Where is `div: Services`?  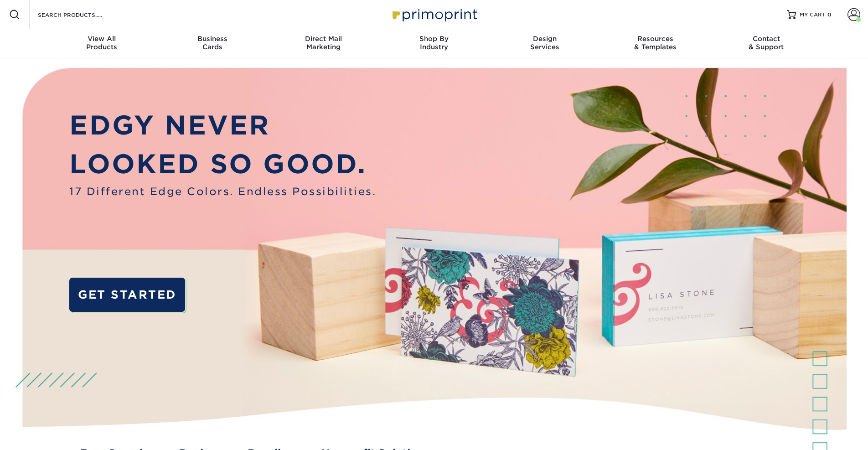
div: Services is located at coordinates (544, 43).